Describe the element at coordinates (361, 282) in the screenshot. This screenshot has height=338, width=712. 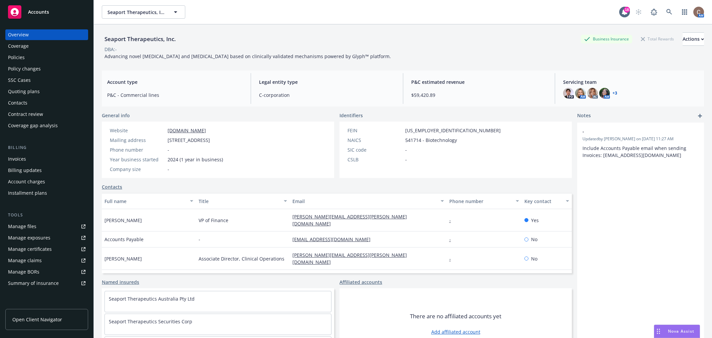
I see `a: Affiliated accounts` at that location.